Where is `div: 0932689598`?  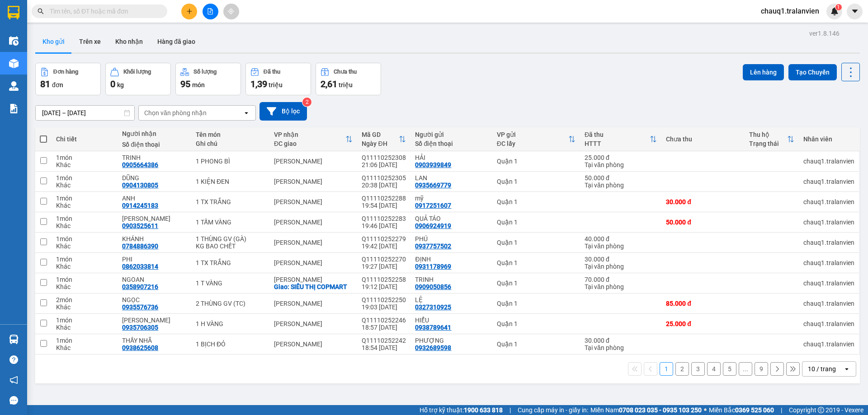 div: 0932689598 is located at coordinates (433, 348).